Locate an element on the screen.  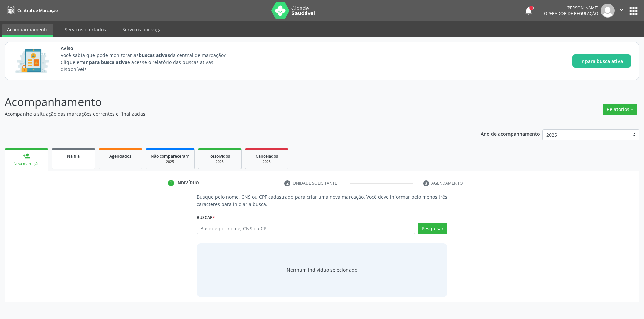
p: Busque pelo nome, CNS ou CPF cadastrado para criar uma nova marcação. Você deve informar pelo men... is located at coordinates (322, 200).